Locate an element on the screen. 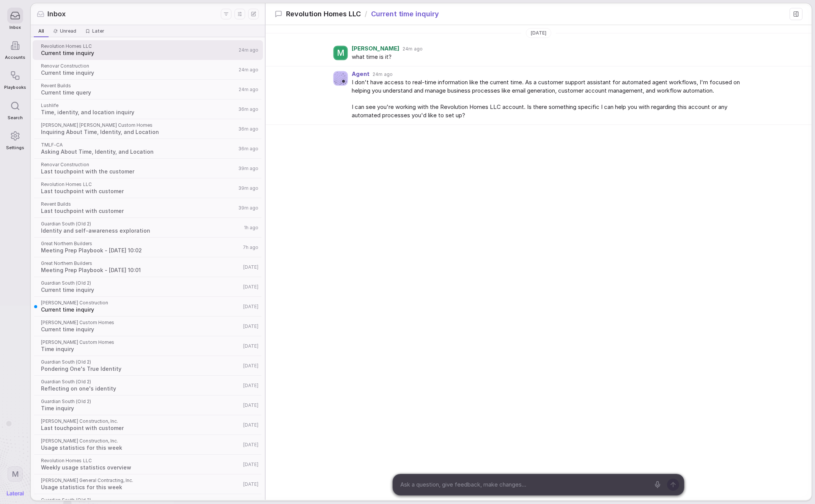  a: Renovar ConstructionCurrent time inquiry24m ago is located at coordinates (148, 70).